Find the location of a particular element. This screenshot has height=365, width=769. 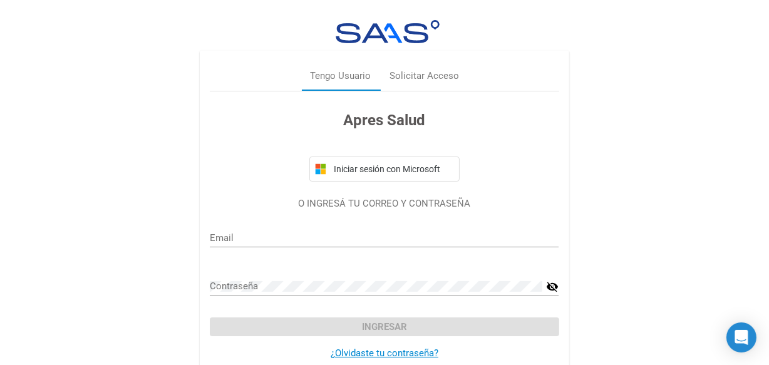

span: Ingresar is located at coordinates (384, 327).